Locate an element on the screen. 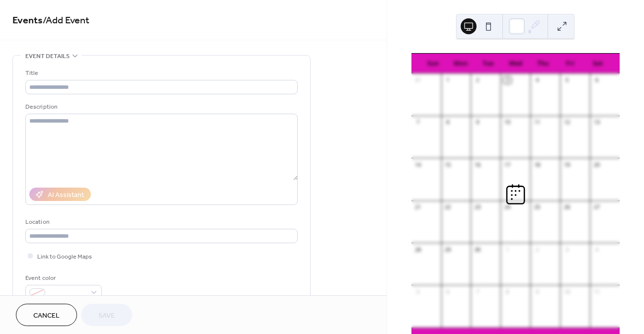  div: Wed is located at coordinates (515, 63).